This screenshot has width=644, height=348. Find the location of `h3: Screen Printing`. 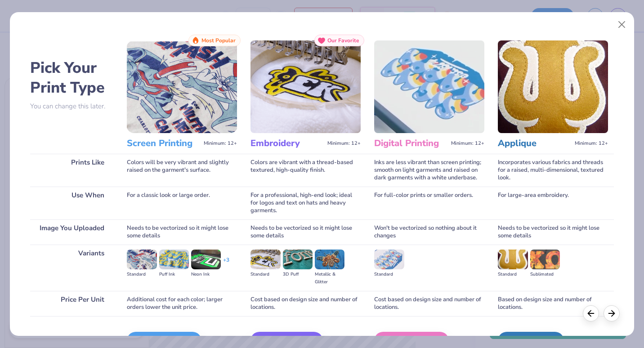

h3: Screen Printing is located at coordinates (163, 144).